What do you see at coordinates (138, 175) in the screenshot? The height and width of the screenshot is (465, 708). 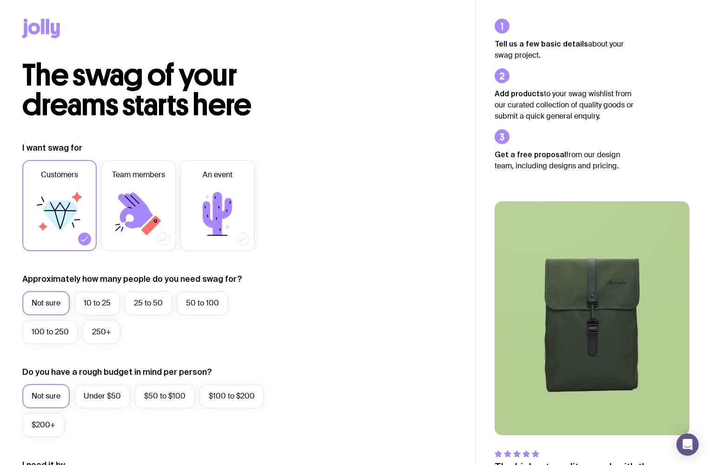 I see `span: Team members` at bounding box center [138, 175].